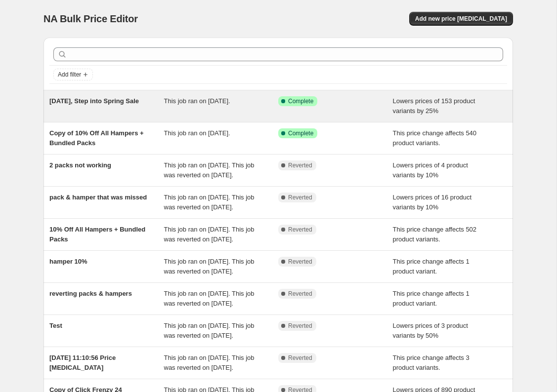 The height and width of the screenshot is (392, 557). Describe the element at coordinates (435, 234) in the screenshot. I see `span: This price change affects 502 product variants.` at that location.